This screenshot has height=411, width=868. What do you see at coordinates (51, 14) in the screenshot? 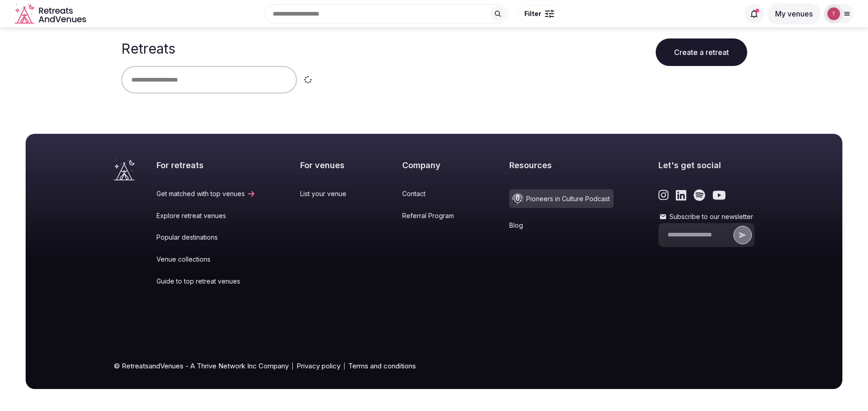
I see `svg: Retreats and Venues company logo` at bounding box center [51, 14].